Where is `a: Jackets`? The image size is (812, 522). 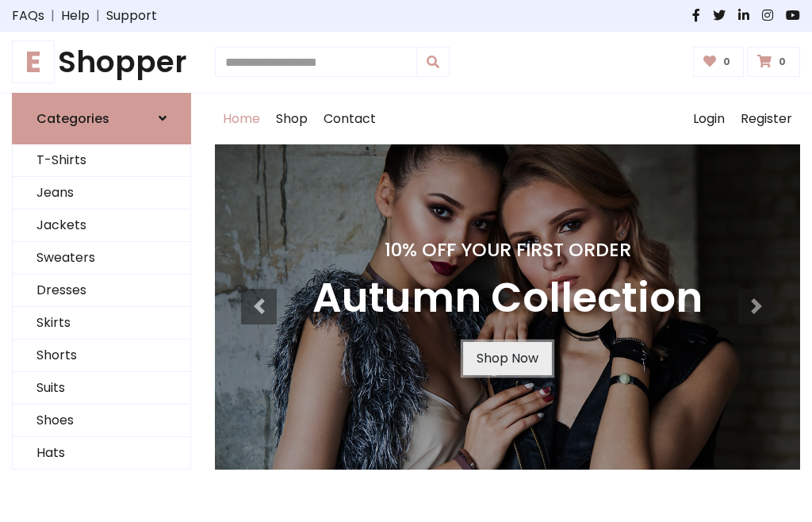
a: Jackets is located at coordinates (101, 225).